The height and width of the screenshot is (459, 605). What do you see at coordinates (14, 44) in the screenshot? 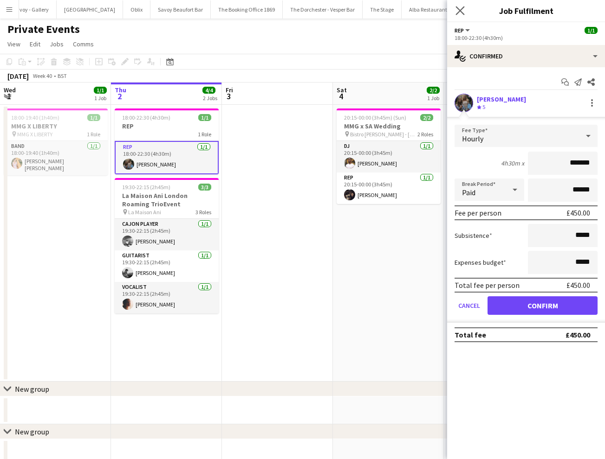
I see `span: View` at bounding box center [14, 44].